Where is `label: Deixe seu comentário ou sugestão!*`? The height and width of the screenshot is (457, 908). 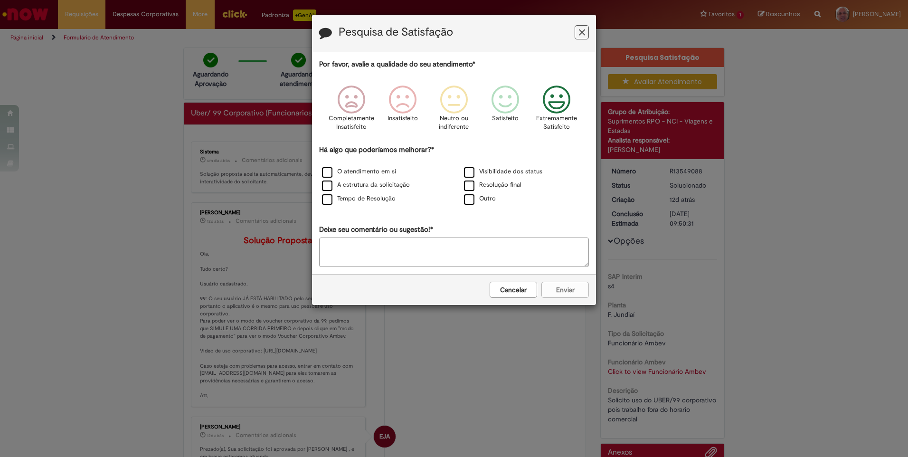
label: Deixe seu comentário ou sugestão!* is located at coordinates (376, 229).